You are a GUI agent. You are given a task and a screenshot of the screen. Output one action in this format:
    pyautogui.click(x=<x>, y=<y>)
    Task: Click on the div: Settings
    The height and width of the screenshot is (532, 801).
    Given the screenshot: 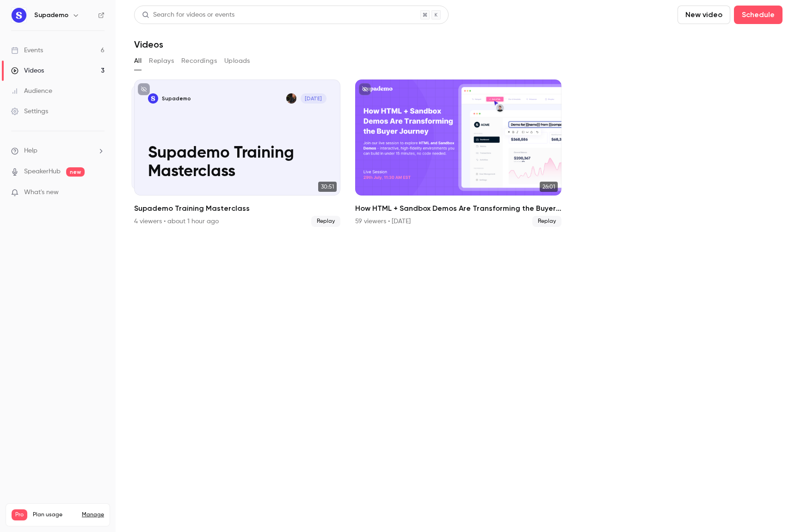 What is the action you would take?
    pyautogui.click(x=30, y=111)
    